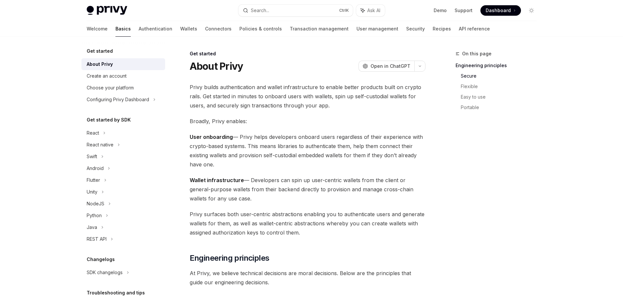 This screenshot has height=301, width=623. Describe the element at coordinates (109, 120) in the screenshot. I see `h5: Get started by SDK` at that location.